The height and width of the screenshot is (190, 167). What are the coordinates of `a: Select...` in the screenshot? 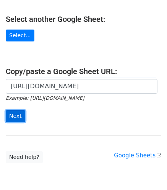 It's located at (20, 35).